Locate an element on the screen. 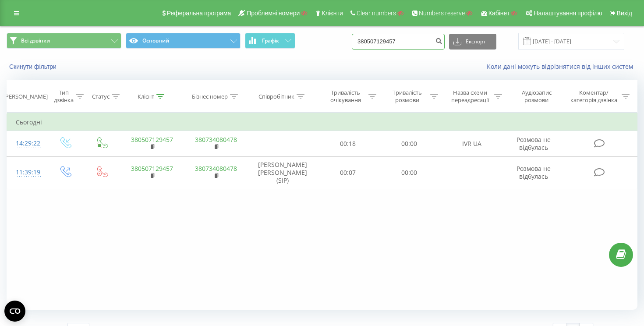  input: Пошук за номером is located at coordinates (398, 41).